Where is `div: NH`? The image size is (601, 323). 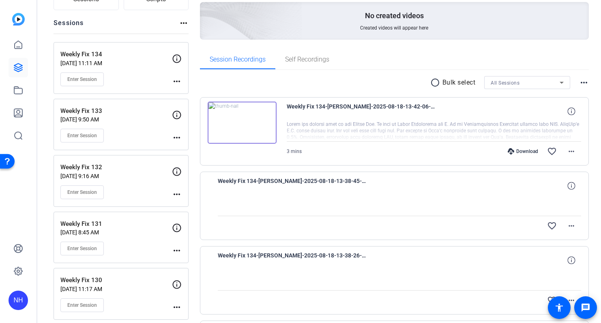 div: NH is located at coordinates (18, 301).